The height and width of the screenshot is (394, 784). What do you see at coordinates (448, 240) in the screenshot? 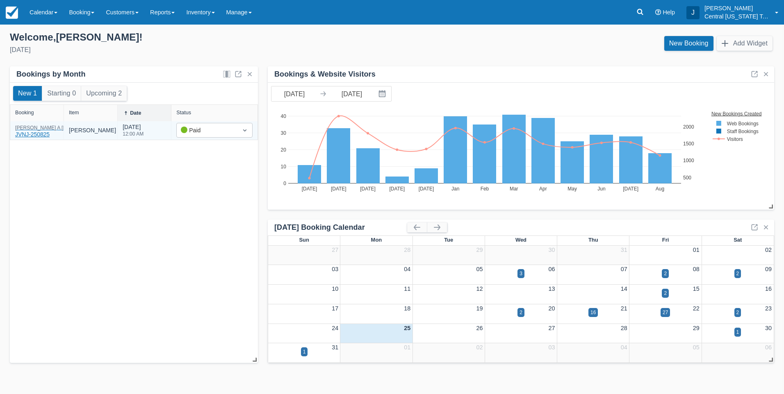
I see `span: Tue` at bounding box center [448, 240].